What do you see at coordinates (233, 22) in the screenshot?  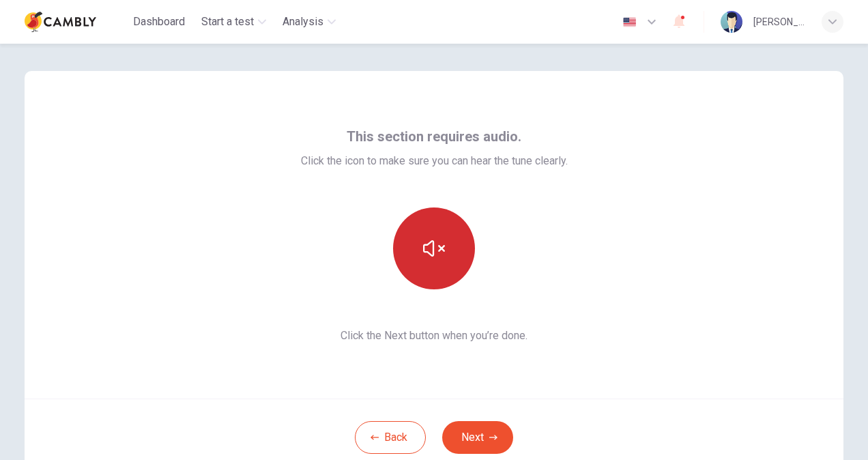 I see `button: Start a test` at bounding box center [233, 22].